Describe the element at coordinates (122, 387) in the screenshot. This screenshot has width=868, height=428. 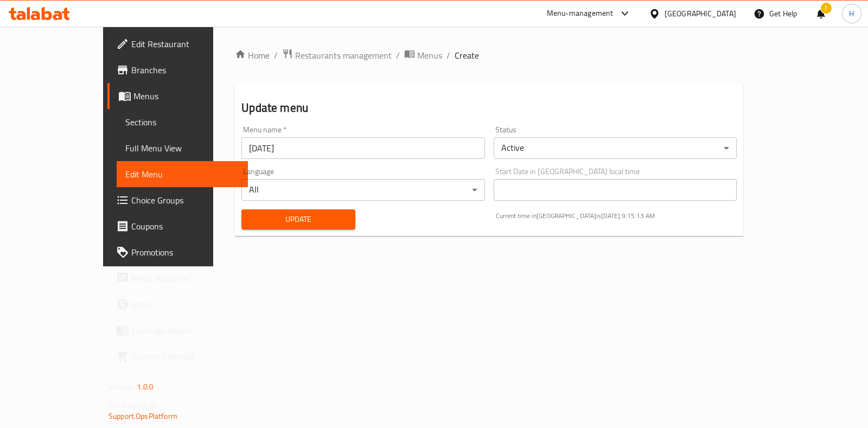
I see `span: Version:` at that location.